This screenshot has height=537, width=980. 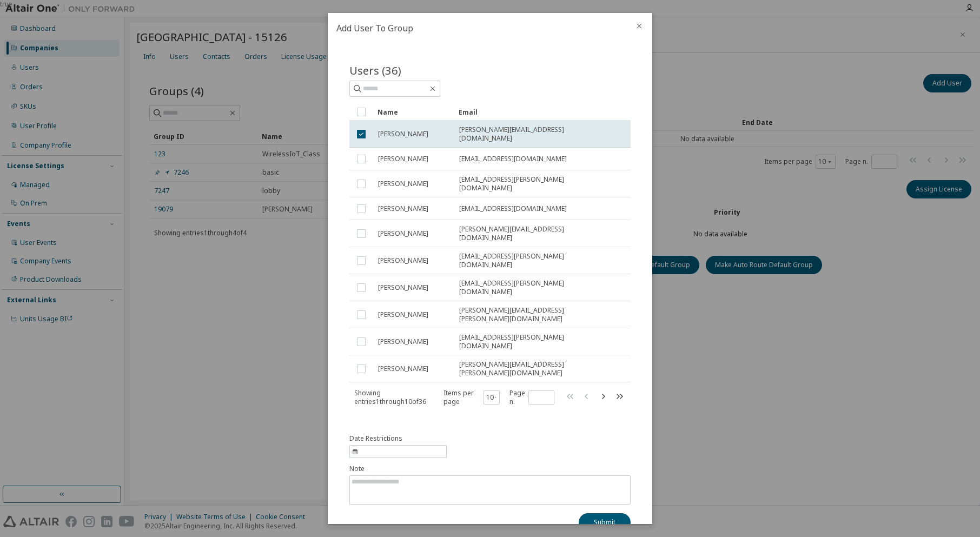 What do you see at coordinates (531, 397) in the screenshot?
I see `span: Page n.` at bounding box center [531, 397].